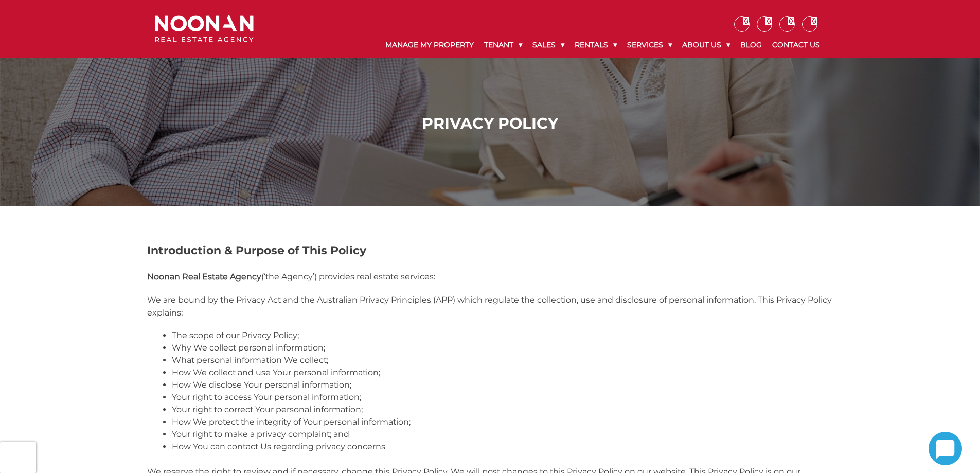 The height and width of the screenshot is (473, 980). Describe the element at coordinates (596, 45) in the screenshot. I see `a: Rentals` at that location.